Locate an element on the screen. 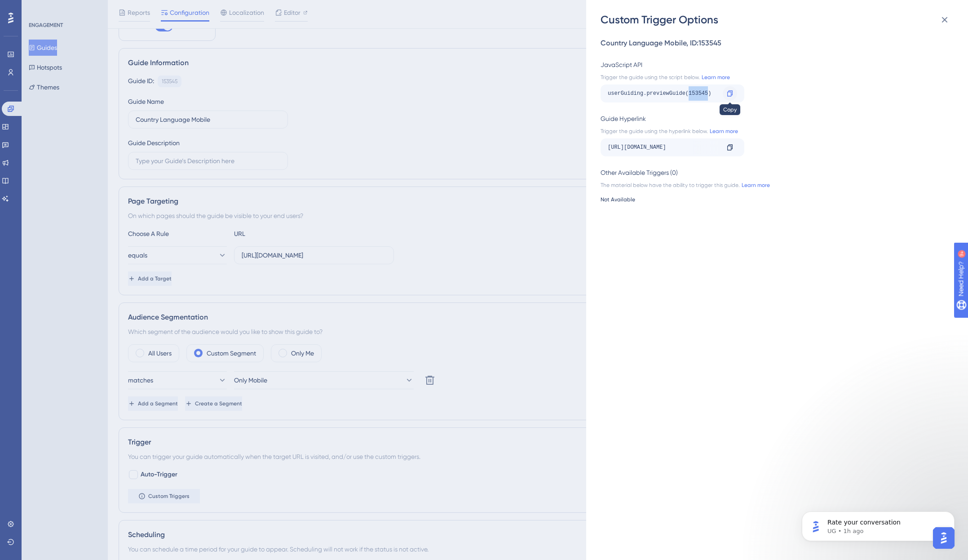  img: launcher-image-alternative-text is located at coordinates (13, 13).